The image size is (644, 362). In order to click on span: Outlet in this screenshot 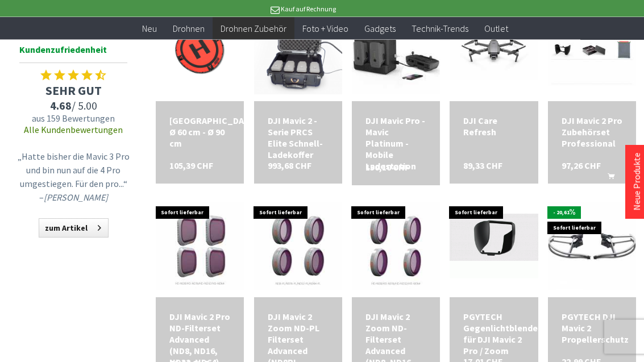, I will do `click(497, 28)`.